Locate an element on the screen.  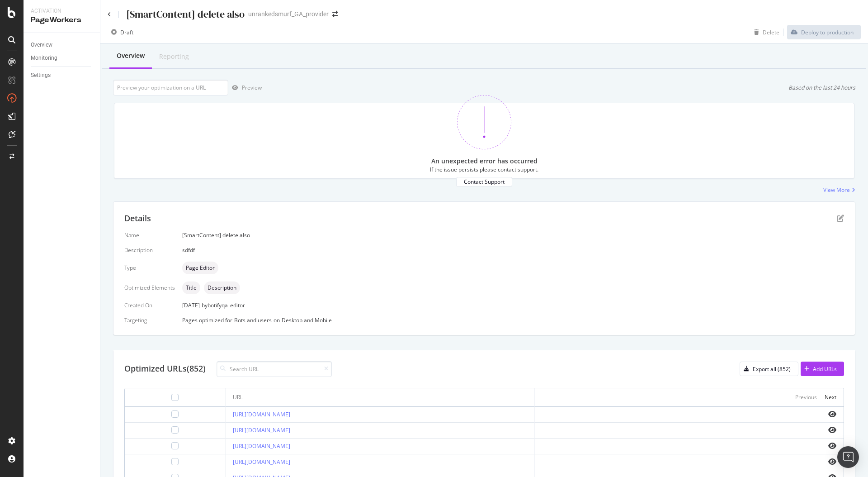
div: pen-to-square is located at coordinates (841, 218).